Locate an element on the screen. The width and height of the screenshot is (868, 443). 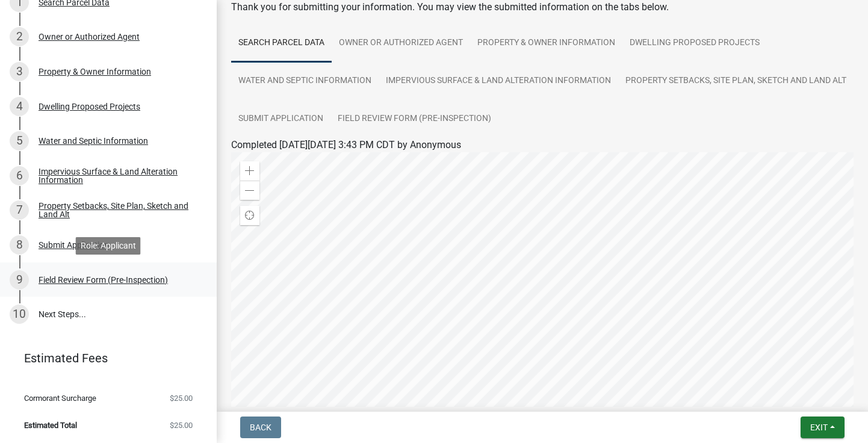
button: Back is located at coordinates (261, 427).